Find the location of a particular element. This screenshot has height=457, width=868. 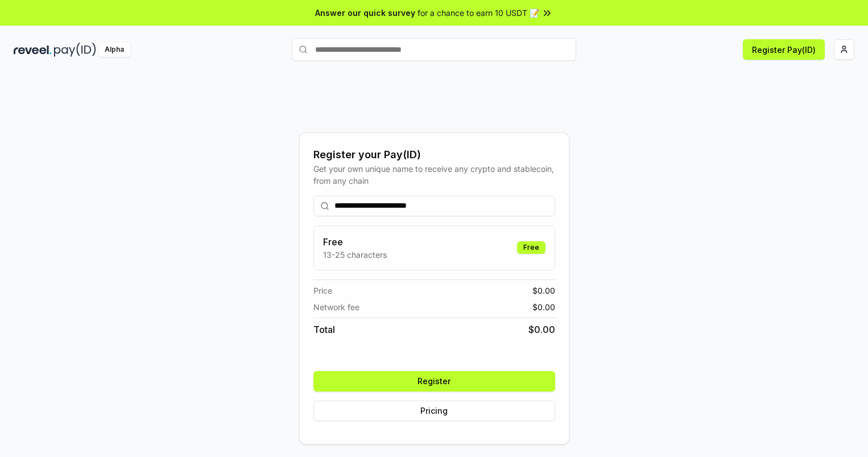

h3: Free is located at coordinates (355, 242).